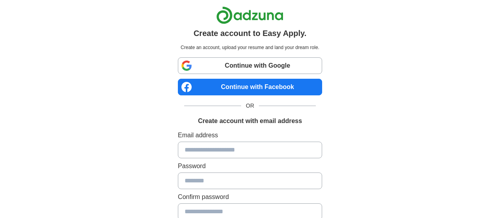  Describe the element at coordinates (250, 166) in the screenshot. I see `label: Password` at that location.